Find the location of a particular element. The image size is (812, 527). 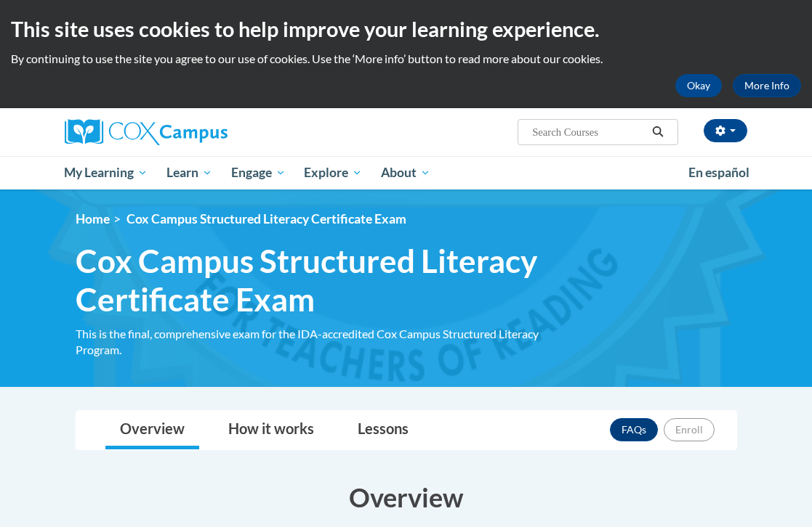

a: Engage is located at coordinates (258, 173).